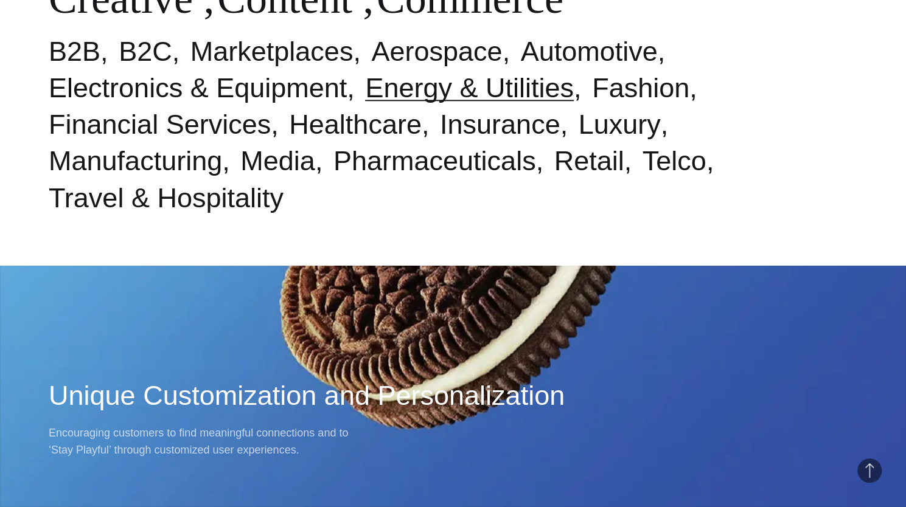 The image size is (906, 507). What do you see at coordinates (589, 161) in the screenshot?
I see `a: Retail` at bounding box center [589, 161].